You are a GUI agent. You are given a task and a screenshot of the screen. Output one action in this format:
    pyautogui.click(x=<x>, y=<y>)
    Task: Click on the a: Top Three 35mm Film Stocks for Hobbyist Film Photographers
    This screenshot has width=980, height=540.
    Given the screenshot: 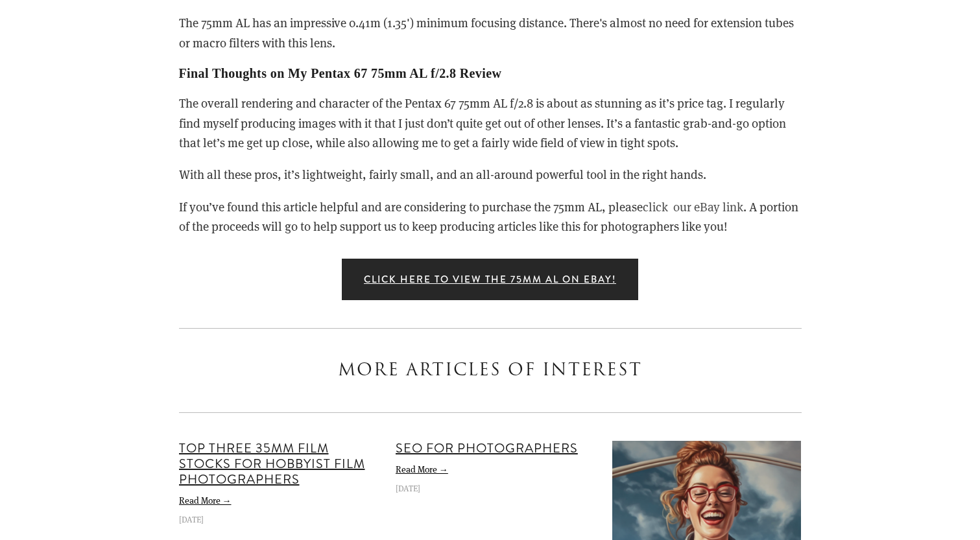 What is the action you would take?
    pyautogui.click(x=272, y=463)
    